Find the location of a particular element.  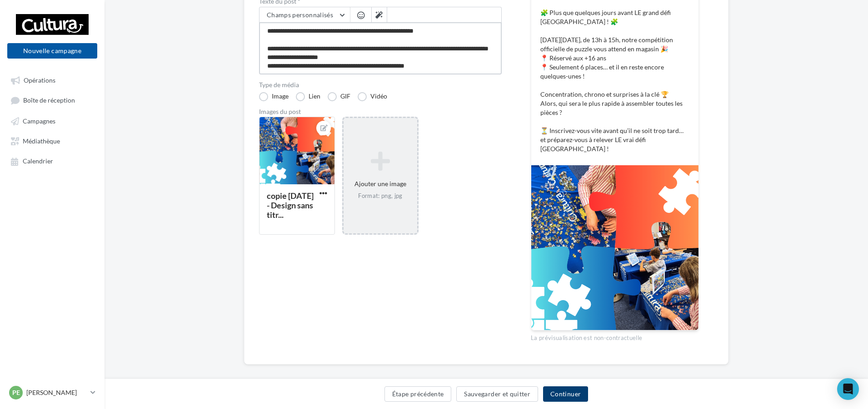

button: Nouvelle campagne is located at coordinates (52, 51).